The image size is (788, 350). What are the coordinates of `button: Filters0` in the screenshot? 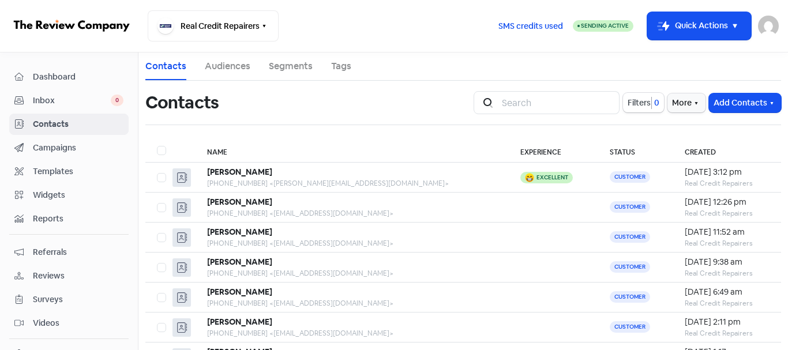 It's located at (643, 103).